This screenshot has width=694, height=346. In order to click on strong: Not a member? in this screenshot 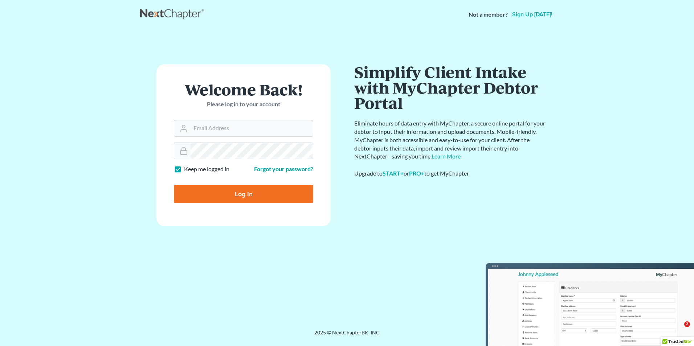, I will do `click(488, 15)`.